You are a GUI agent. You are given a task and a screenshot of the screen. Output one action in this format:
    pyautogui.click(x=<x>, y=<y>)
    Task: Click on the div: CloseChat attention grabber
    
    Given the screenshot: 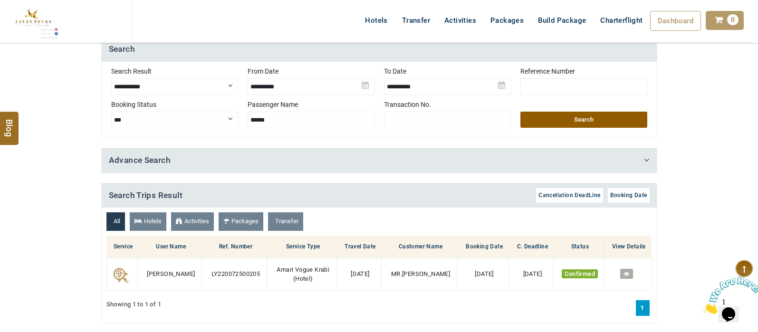 What is the action you would take?
    pyautogui.click(x=29, y=22)
    